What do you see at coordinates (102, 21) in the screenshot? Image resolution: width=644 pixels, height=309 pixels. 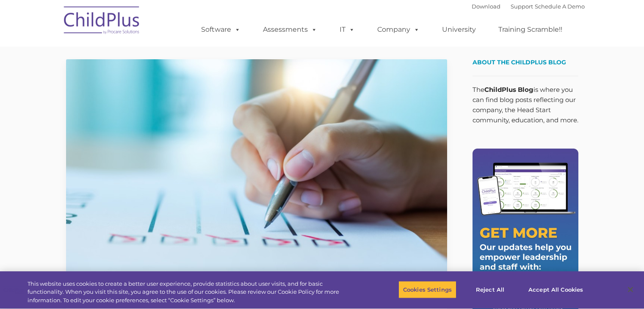 I see `img: ChildPlus by Procare Solutions` at bounding box center [102, 21].